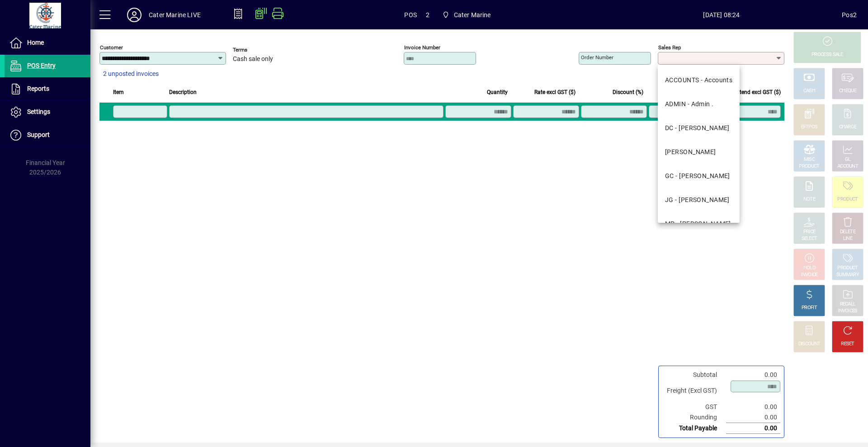 The height and width of the screenshot is (447, 868). I want to click on span: Description, so click(182, 92).